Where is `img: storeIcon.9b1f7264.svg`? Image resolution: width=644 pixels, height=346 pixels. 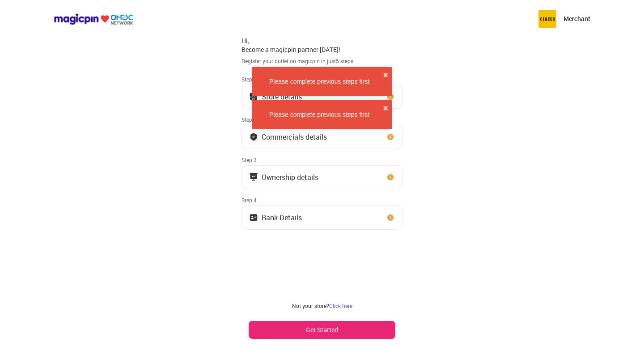
img: storeIcon.9b1f7264.svg is located at coordinates (254, 97).